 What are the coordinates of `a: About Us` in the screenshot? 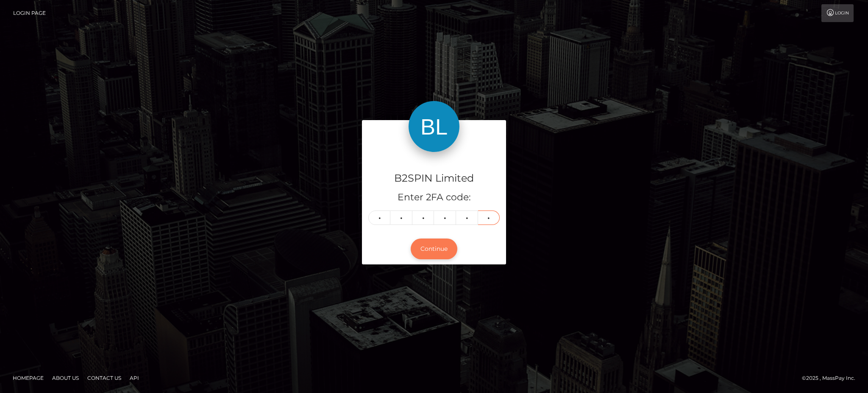 It's located at (65, 377).